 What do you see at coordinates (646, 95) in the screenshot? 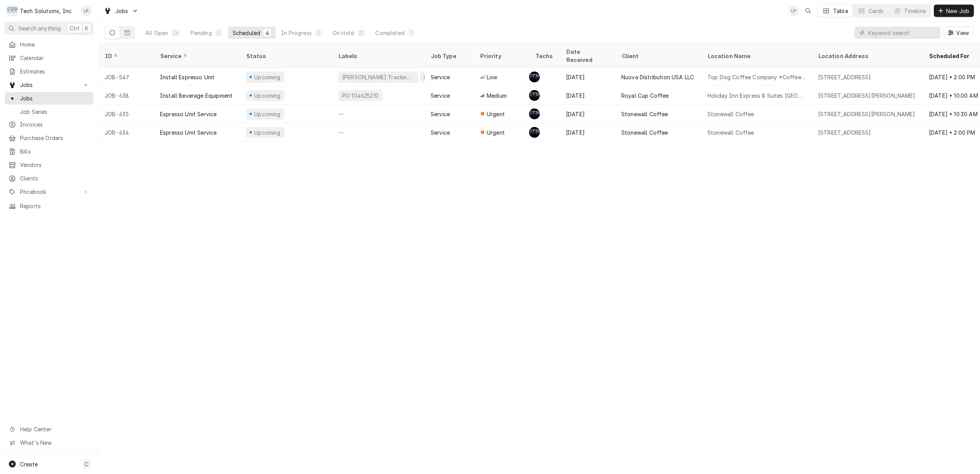
I see `div: Royal Cup Coffee` at bounding box center [646, 95].